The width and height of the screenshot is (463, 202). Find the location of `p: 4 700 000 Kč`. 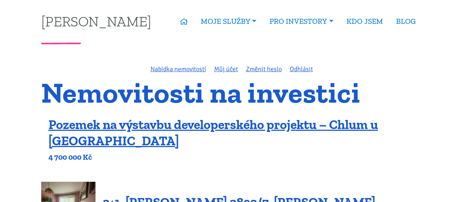

p: 4 700 000 Kč is located at coordinates (235, 157).